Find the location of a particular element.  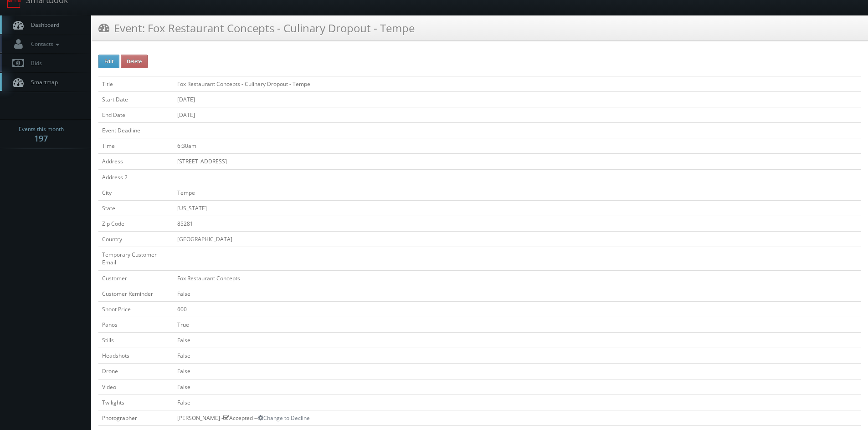

span: Smartmap is located at coordinates (42, 82).